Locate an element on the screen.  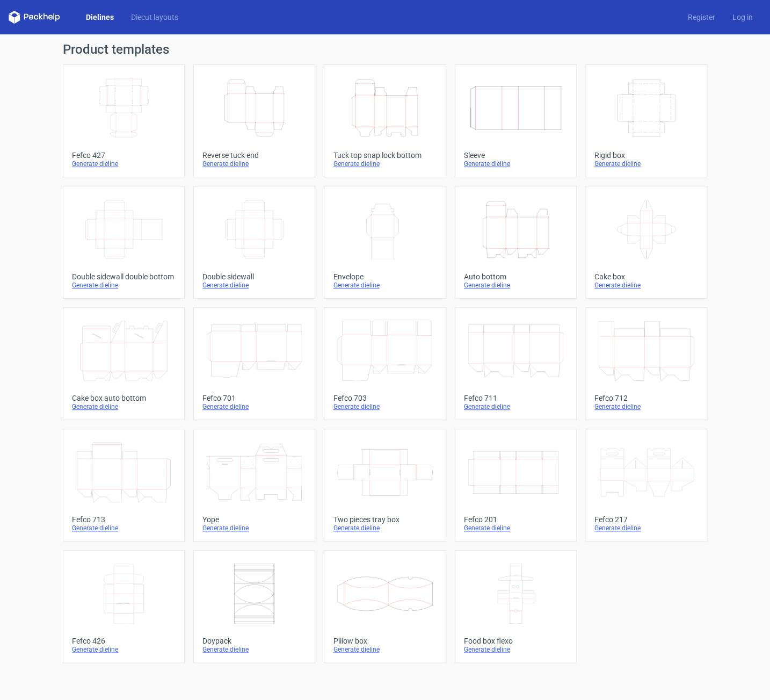
a: Cake box auto bottomGenerate dieline is located at coordinates (123, 364).